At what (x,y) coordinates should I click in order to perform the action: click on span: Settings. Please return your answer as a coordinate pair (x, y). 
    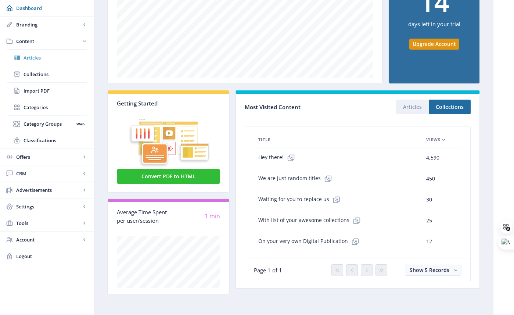
    Looking at the image, I should click on (48, 206).